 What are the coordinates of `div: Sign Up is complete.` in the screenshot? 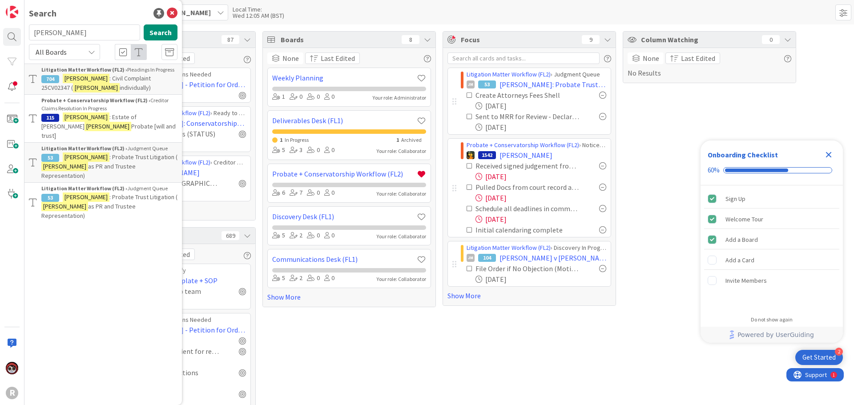 It's located at (772, 199).